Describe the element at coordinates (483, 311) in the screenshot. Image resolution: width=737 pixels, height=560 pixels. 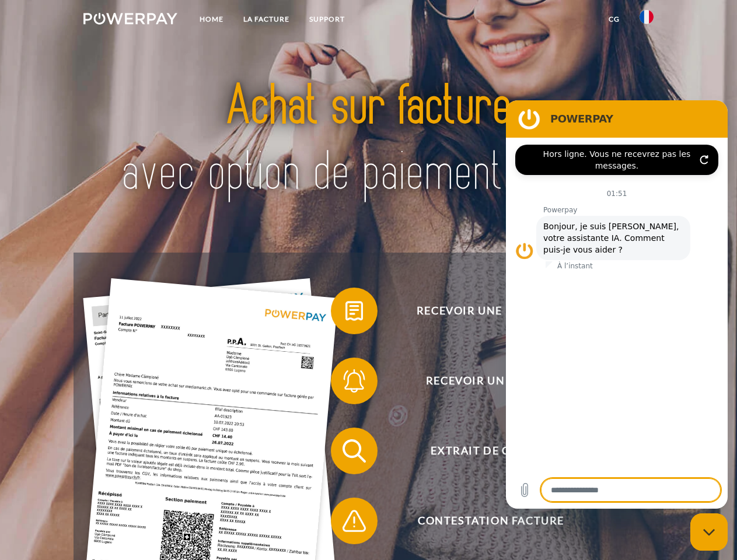
I see `a: Recevoir une facture ?` at that location.